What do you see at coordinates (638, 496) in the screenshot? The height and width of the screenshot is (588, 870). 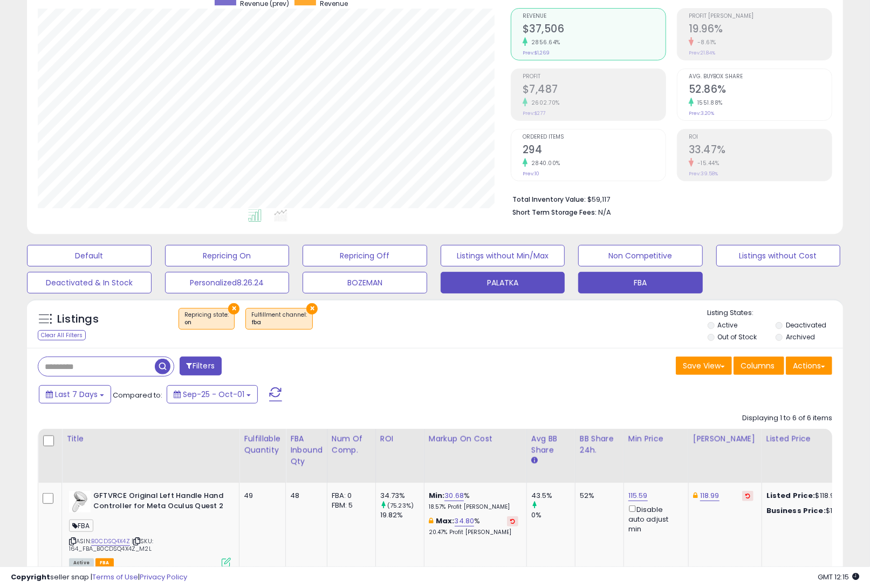 I see `a: 115.59` at bounding box center [638, 496].